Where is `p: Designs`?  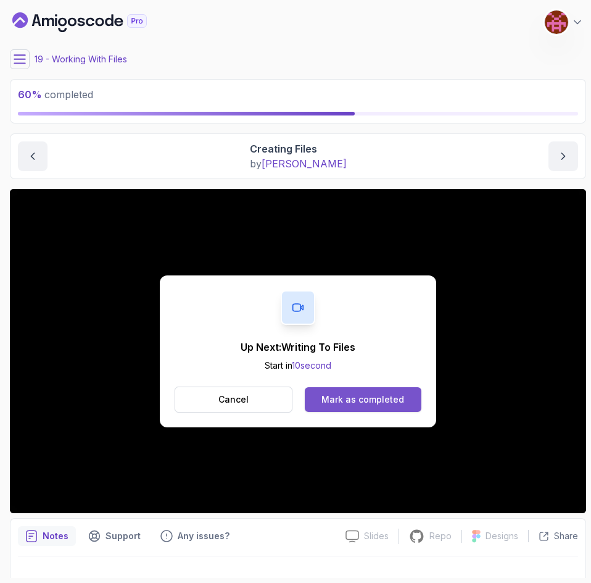 p: Designs is located at coordinates (502, 536).